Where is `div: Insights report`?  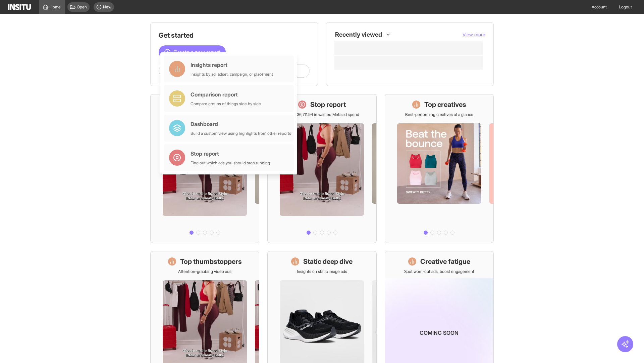
div: Insights report is located at coordinates (232, 65).